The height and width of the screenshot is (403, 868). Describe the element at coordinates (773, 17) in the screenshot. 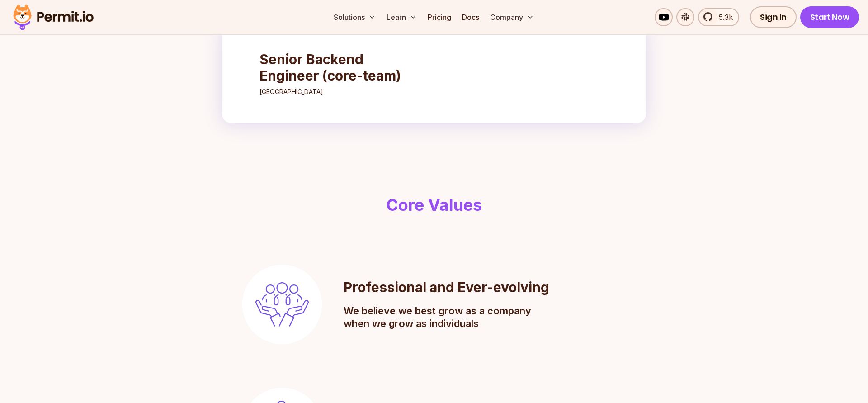

I see `a: Sign In` at that location.